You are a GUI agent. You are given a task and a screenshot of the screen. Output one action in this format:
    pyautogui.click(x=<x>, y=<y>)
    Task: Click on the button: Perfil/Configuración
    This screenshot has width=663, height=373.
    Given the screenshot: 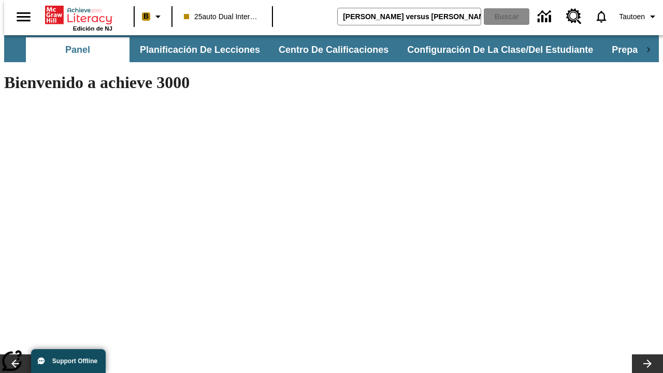 What is the action you would take?
    pyautogui.click(x=638, y=17)
    